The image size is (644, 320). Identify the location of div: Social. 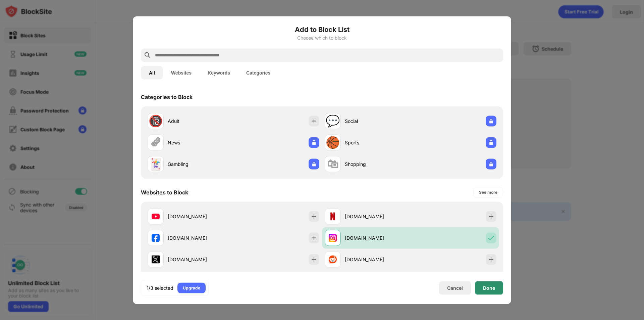
(378, 121).